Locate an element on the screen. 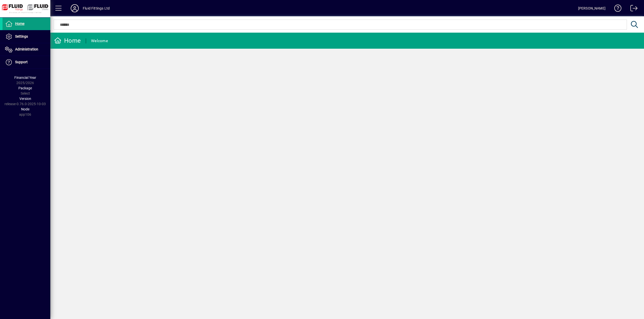  span: Financial Year is located at coordinates (25, 78).